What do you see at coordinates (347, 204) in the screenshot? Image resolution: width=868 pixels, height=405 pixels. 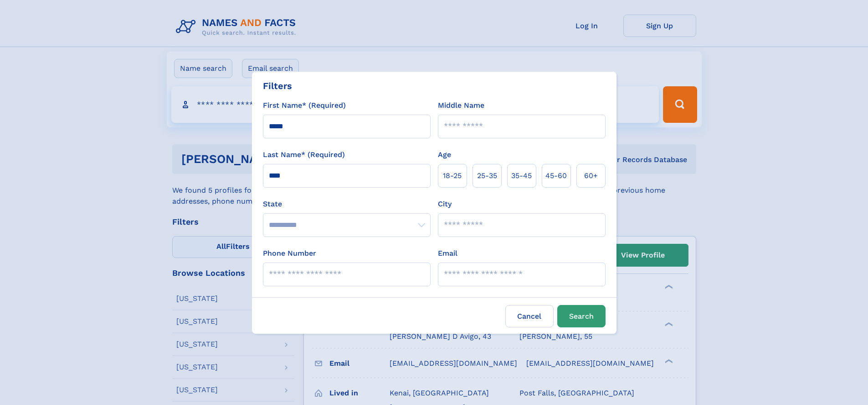 I see `label: State` at bounding box center [347, 204].